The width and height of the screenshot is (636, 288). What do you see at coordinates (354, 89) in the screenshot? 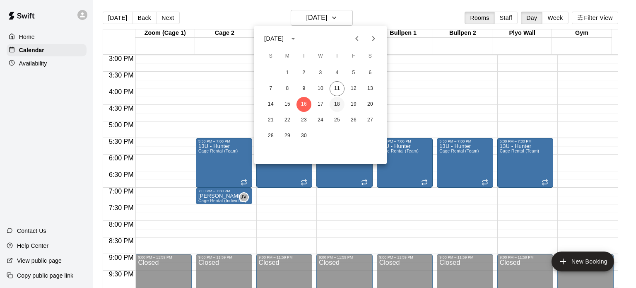
I see `button: 12` at bounding box center [354, 89].